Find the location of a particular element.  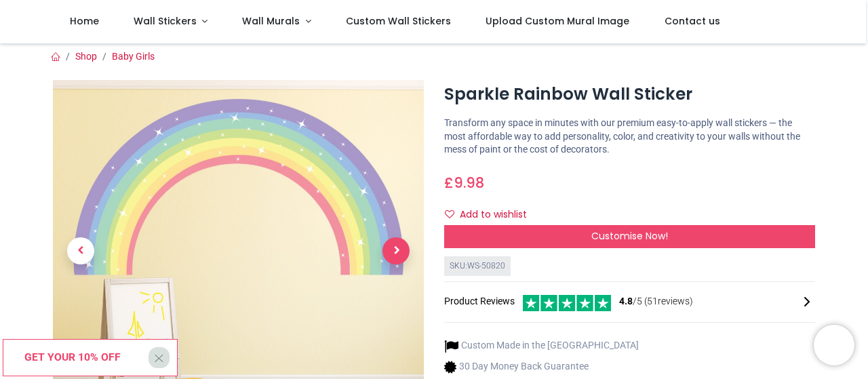

span: Wall Murals is located at coordinates (270, 21).